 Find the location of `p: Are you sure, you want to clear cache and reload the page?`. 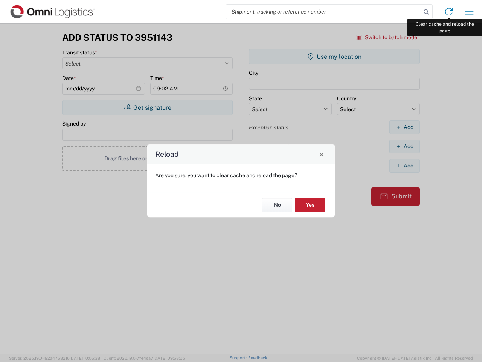

p: Are you sure, you want to clear cache and reload the page? is located at coordinates (241, 175).